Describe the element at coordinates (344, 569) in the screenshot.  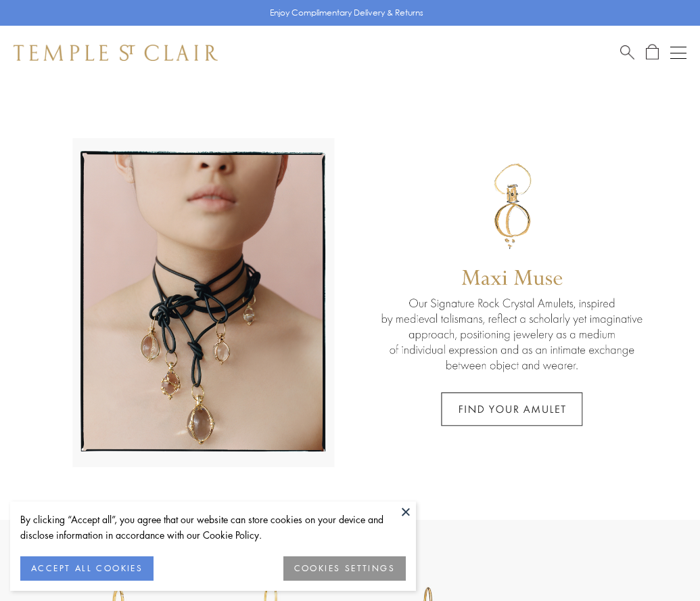
I see `button: COOKIES SETTINGS` at that location.